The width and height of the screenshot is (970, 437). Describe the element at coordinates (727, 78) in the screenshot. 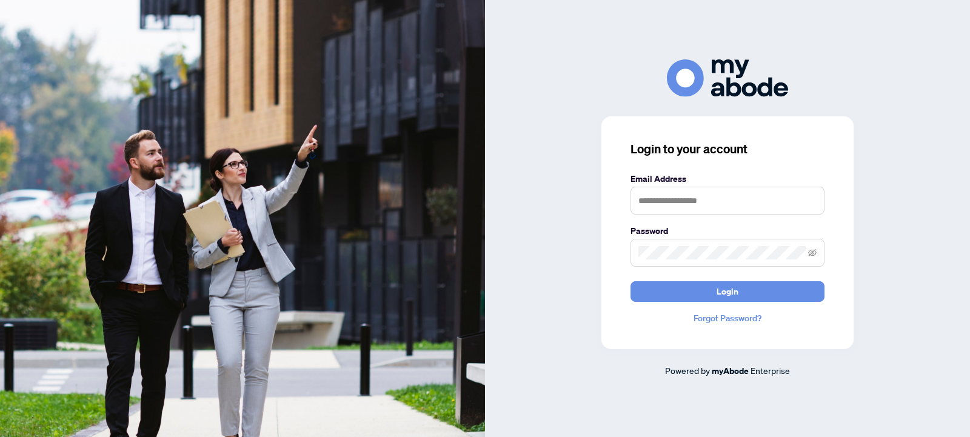

I see `img: ma-logo` at that location.